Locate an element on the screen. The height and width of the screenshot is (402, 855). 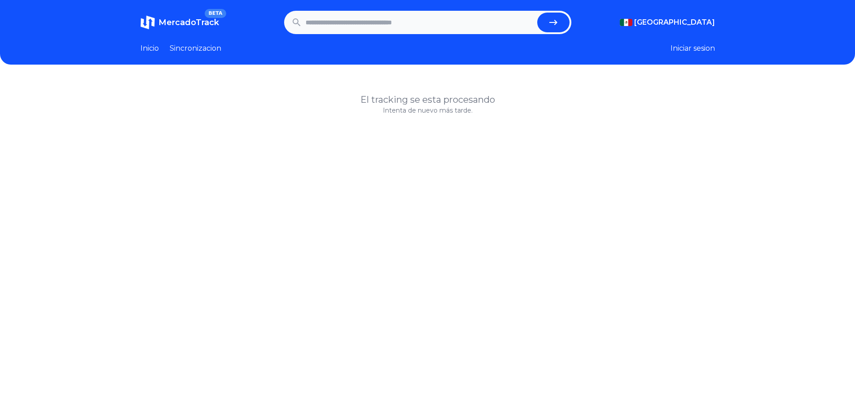
a: Sincronizacion is located at coordinates (195, 48).